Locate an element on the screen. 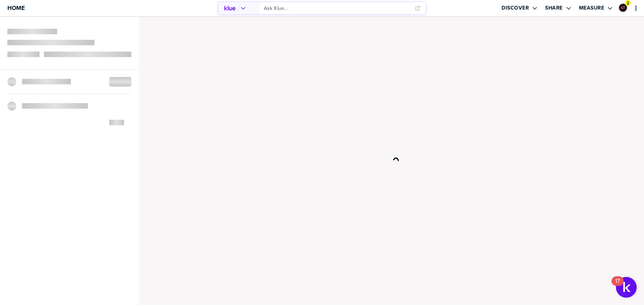 The width and height of the screenshot is (644, 305). button: Open Resource Center, 17 new notifications is located at coordinates (626, 287).